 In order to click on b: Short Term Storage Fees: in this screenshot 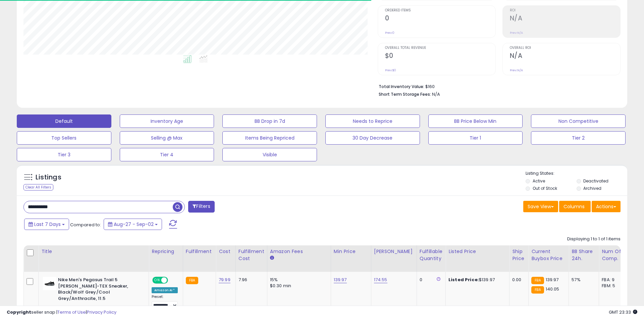, I will do `click(404, 94)`.